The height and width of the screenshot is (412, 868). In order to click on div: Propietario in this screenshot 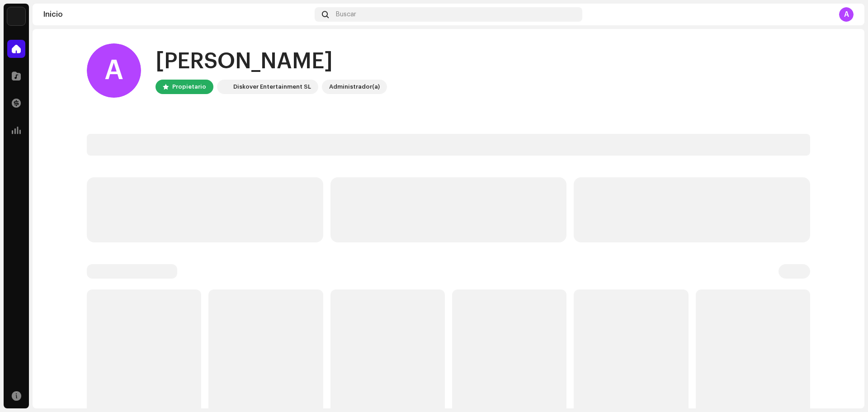, I will do `click(189, 87)`.